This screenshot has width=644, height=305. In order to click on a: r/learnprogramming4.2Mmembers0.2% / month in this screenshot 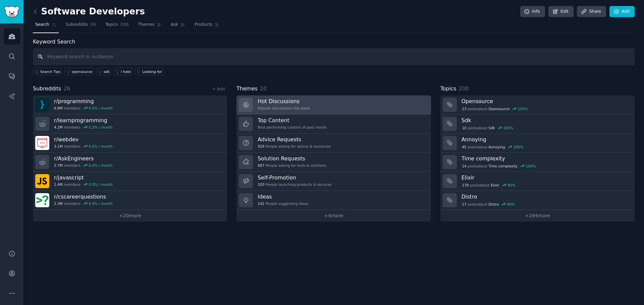, I will do `click(130, 124)`.